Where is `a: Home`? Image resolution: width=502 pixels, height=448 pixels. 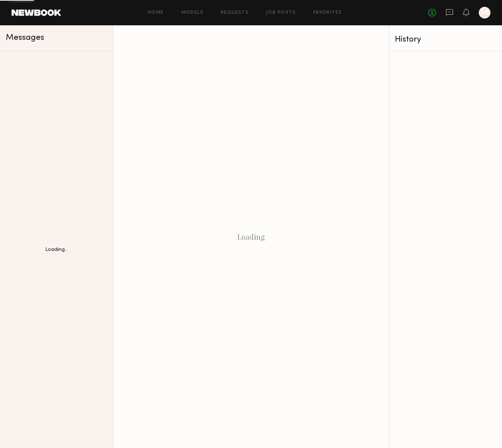
a: Home is located at coordinates (156, 13).